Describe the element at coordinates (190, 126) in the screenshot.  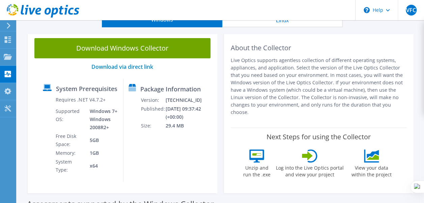
I see `td: 29.4 MB` at that location.